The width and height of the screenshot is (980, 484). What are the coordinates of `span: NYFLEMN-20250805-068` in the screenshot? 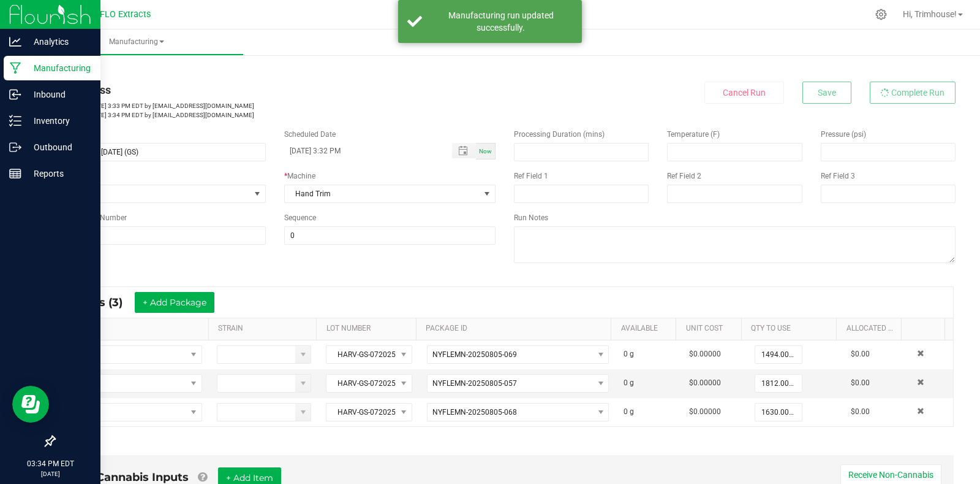 It's located at (475, 412).